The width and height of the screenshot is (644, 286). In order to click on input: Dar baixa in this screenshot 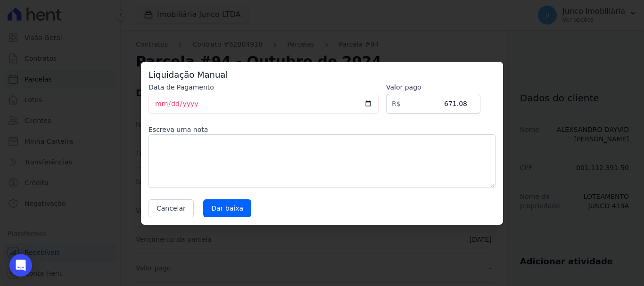, I will do `click(227, 209)`.